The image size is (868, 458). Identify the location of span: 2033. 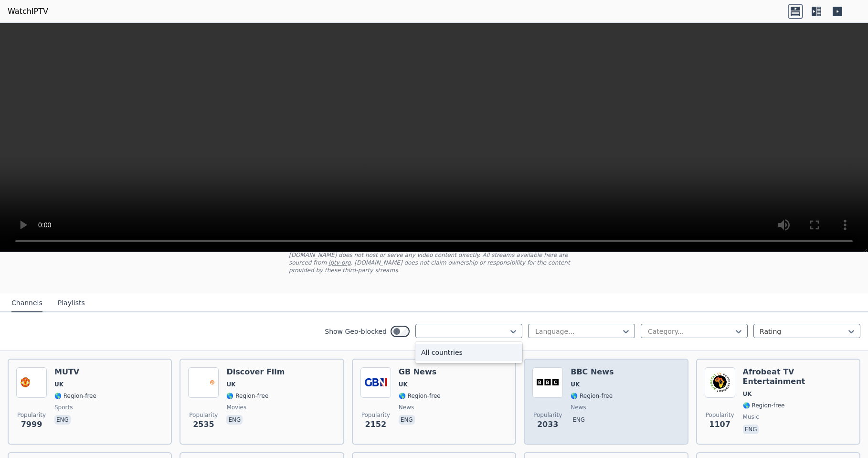
(548, 425).